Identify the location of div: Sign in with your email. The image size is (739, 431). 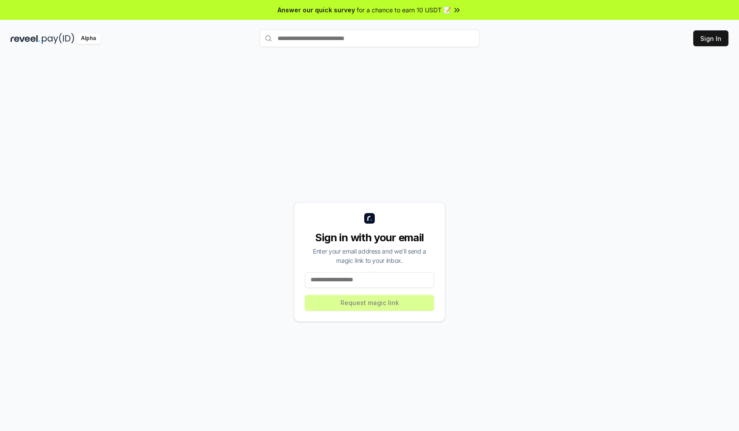
(370, 238).